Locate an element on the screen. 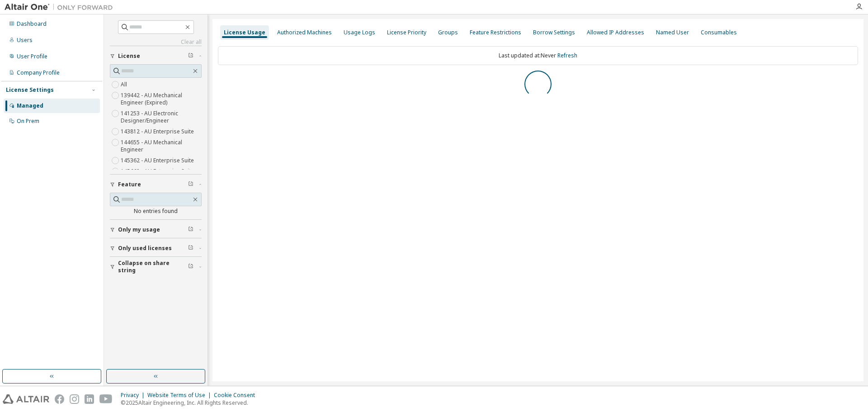  img: youtube.svg is located at coordinates (106, 399).